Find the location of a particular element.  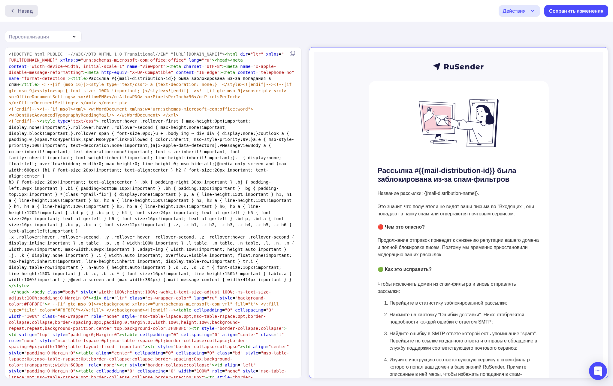

span: "ltr" is located at coordinates (120, 298).